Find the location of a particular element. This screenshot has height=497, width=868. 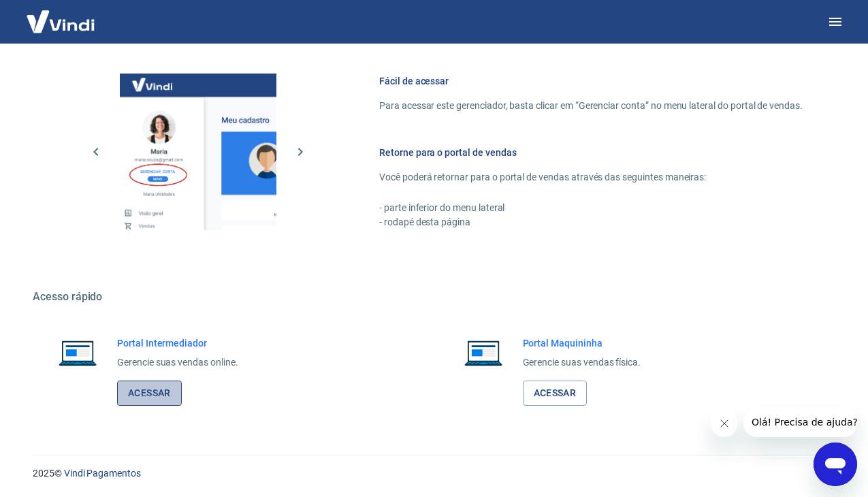

p: 2025 © is located at coordinates (434, 473).